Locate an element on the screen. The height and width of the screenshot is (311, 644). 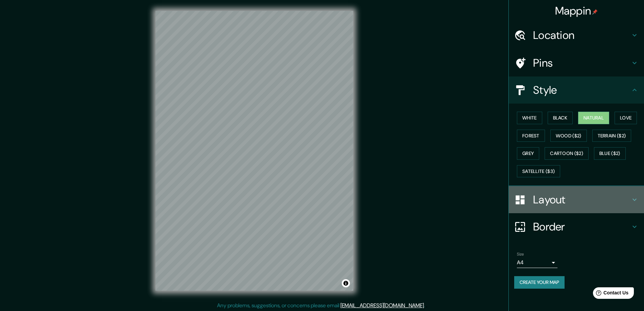
img: pin-icon.png is located at coordinates (595, 12).